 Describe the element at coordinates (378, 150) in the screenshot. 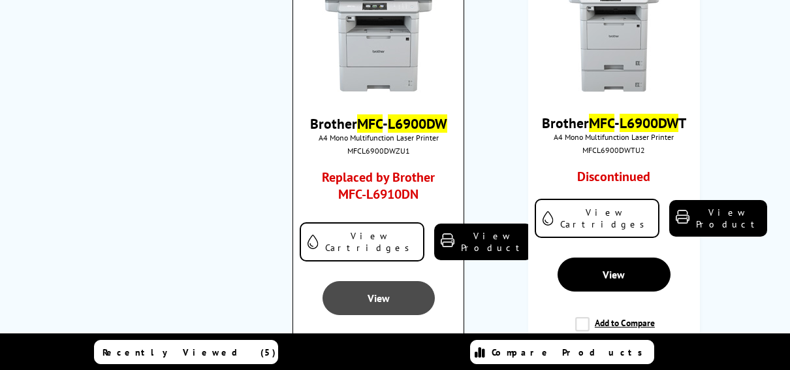

I see `div: MFCL6900DWZU1` at that location.